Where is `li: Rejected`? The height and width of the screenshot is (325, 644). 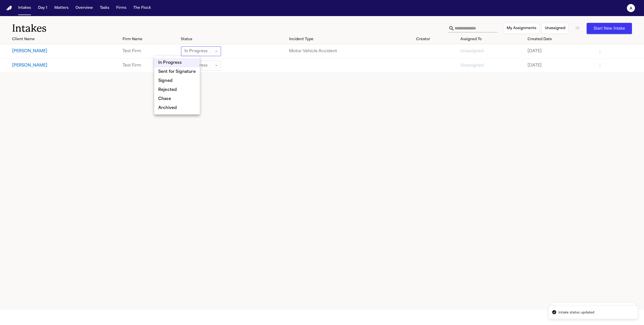
li: Rejected is located at coordinates (177, 90).